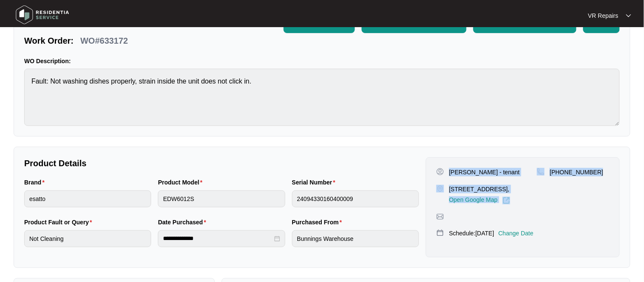 The image size is (644, 282). I want to click on input: Product Model, so click(221, 199).